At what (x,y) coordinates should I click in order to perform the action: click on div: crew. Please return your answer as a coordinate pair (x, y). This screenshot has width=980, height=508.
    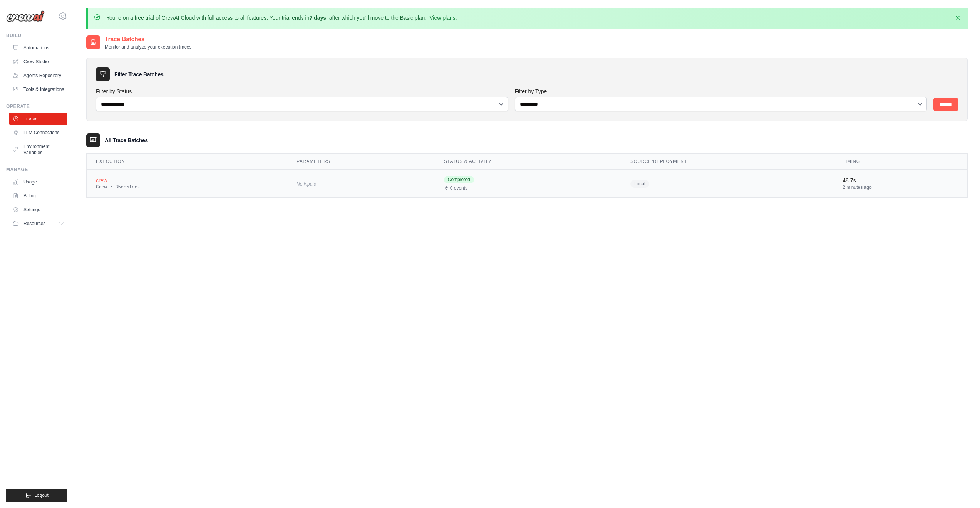
    Looking at the image, I should click on (187, 180).